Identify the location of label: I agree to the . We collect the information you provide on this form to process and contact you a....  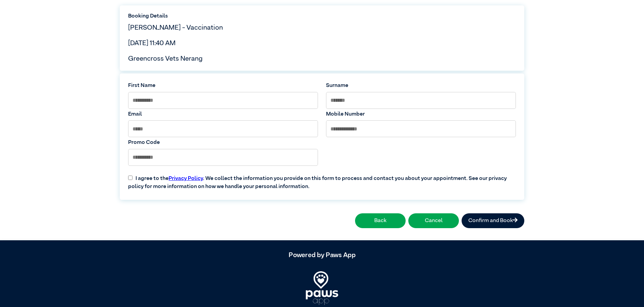
(322, 180).